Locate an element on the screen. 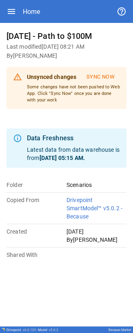 The width and height of the screenshot is (133, 333). div: Drivepoint is located at coordinates (21, 329).